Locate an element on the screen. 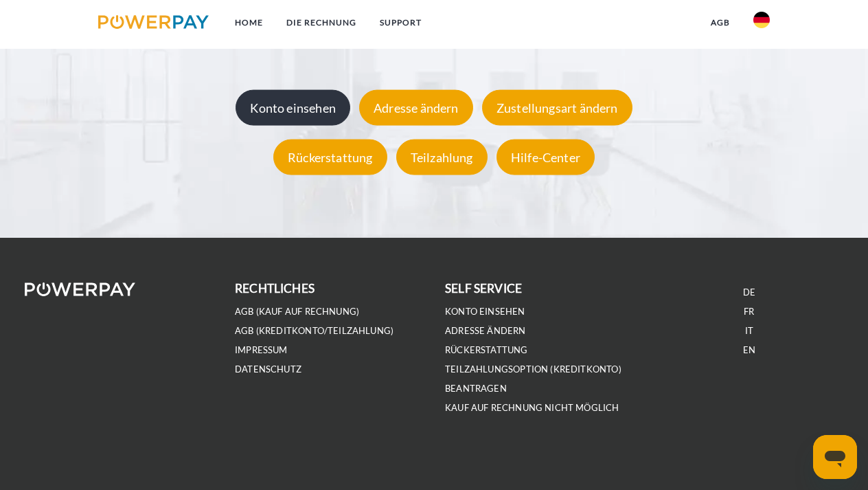 The image size is (868, 490). a: Kauf auf Rechnung nicht möglich is located at coordinates (532, 408).